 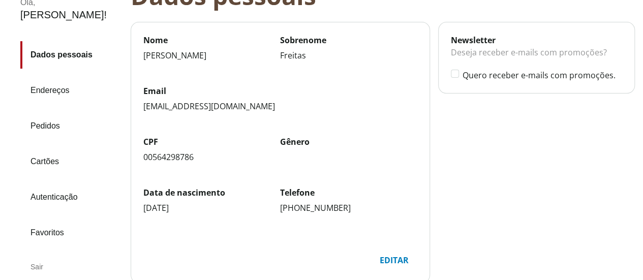 I want to click on label: Quero receber e-mails com promoções., so click(x=543, y=75).